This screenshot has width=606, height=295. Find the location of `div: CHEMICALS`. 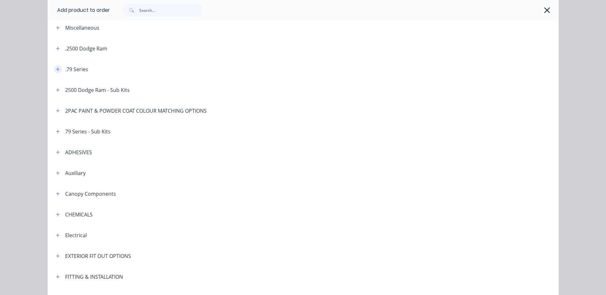

div: CHEMICALS is located at coordinates (79, 215).